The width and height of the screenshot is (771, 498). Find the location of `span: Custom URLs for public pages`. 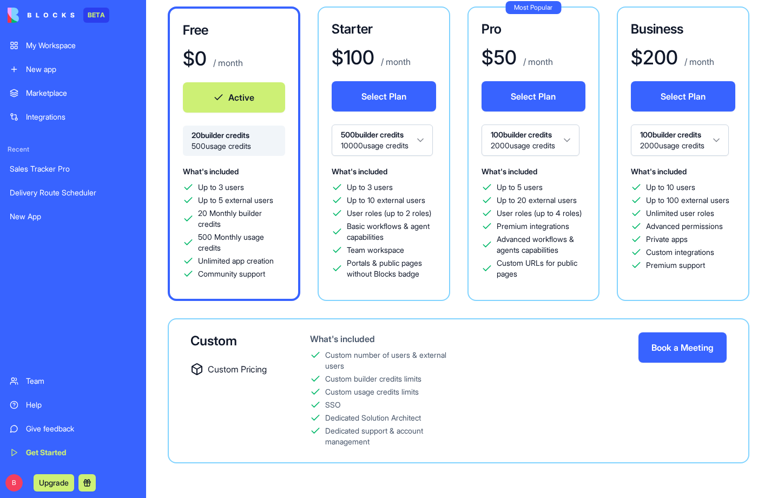

span: Custom URLs for public pages is located at coordinates (541, 268).